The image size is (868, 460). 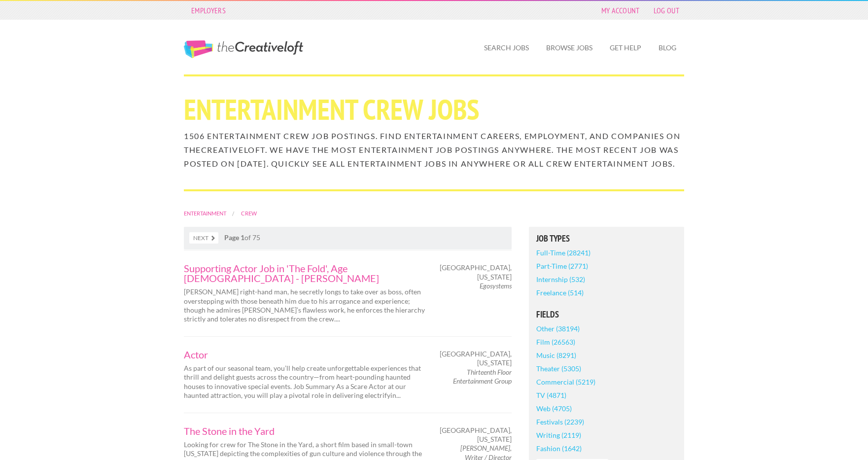 What do you see at coordinates (434, 150) in the screenshot?
I see `h2: 1506 Entertainment Crew job postings. Find Entertainment careers, employment, and companies on th...` at bounding box center [434, 150].